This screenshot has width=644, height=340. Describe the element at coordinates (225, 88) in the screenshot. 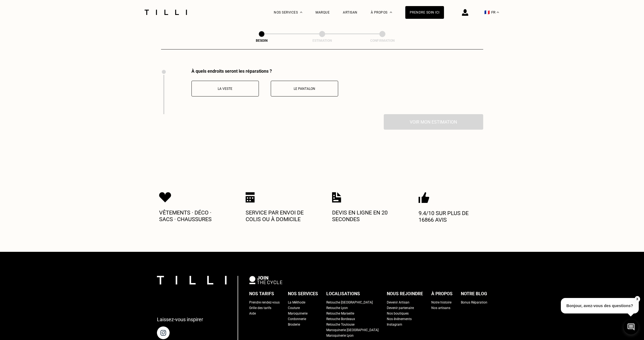

I see `button: La veste` at that location.